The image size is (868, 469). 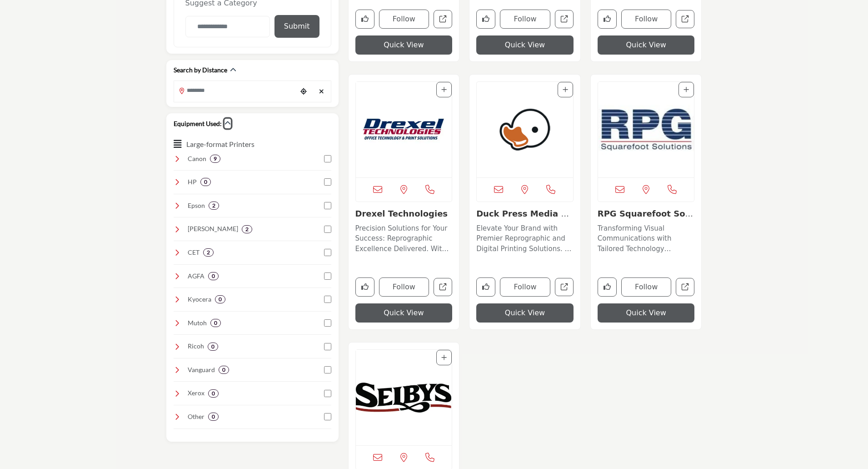 What do you see at coordinates (327, 206) in the screenshot?
I see `input: Epson checkbox` at bounding box center [327, 206].